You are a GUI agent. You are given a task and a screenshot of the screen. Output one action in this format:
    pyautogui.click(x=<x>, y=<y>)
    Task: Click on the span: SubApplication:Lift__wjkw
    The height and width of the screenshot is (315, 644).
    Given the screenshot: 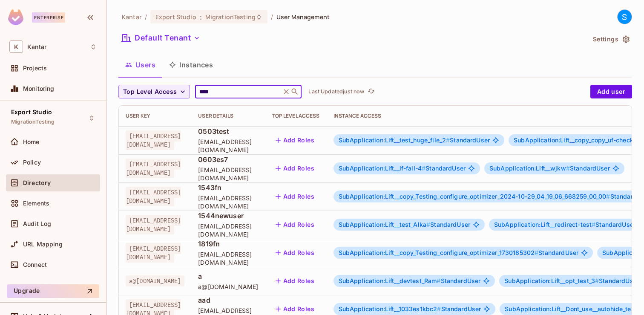 What is the action you would take?
    pyautogui.click(x=530, y=168)
    